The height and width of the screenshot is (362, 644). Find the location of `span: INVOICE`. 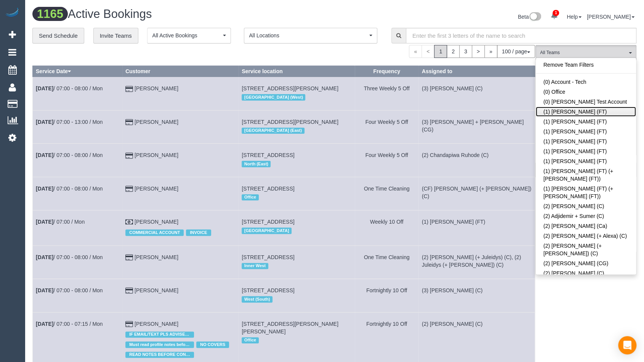

span: INVOICE is located at coordinates (198, 233).